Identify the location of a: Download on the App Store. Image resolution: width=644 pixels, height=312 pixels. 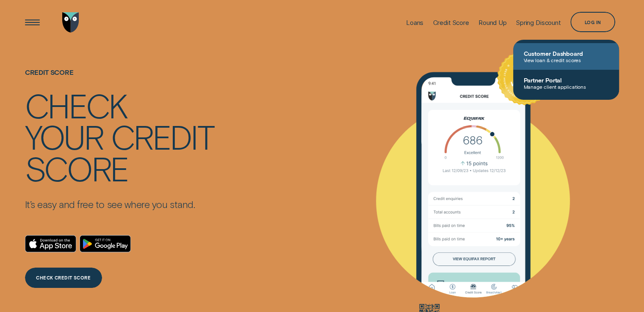
(50, 243).